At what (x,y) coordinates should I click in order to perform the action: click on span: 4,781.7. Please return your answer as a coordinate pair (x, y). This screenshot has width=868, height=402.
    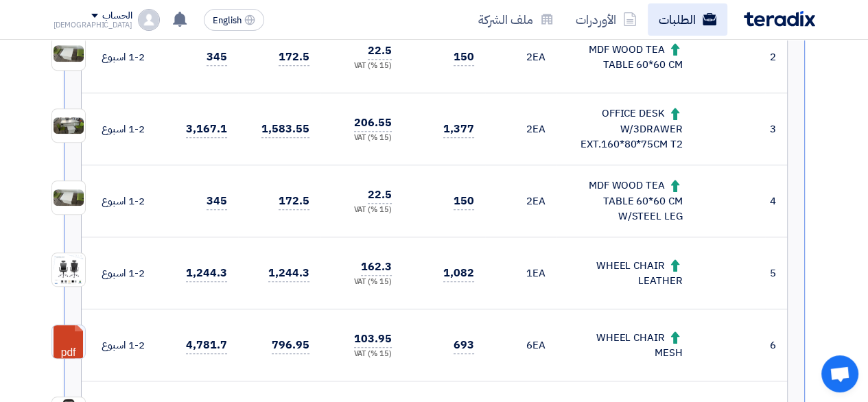
    Looking at the image, I should click on (206, 345).